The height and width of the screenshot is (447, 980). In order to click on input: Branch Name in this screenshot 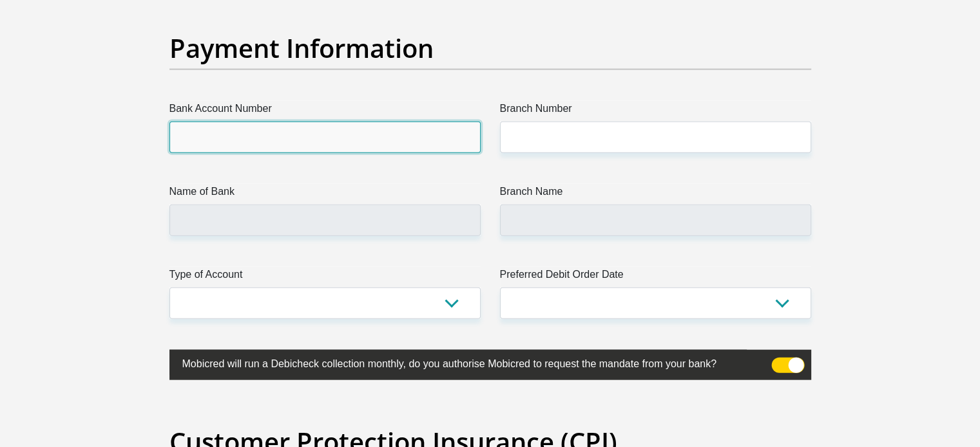, I will do `click(655, 220)`.